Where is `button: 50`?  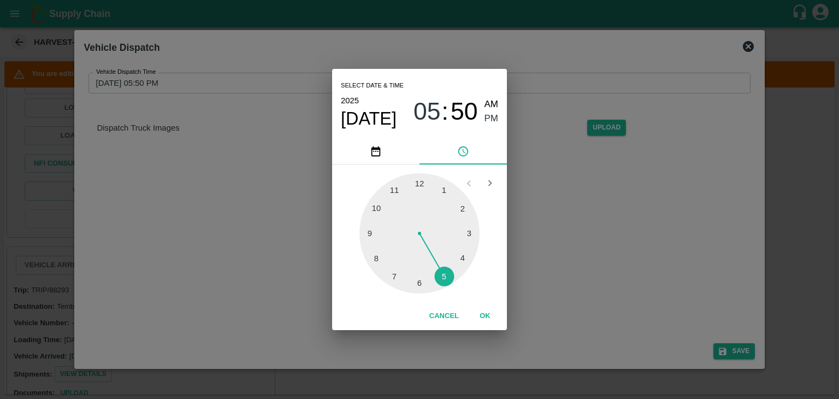 button: 50 is located at coordinates (464, 111).